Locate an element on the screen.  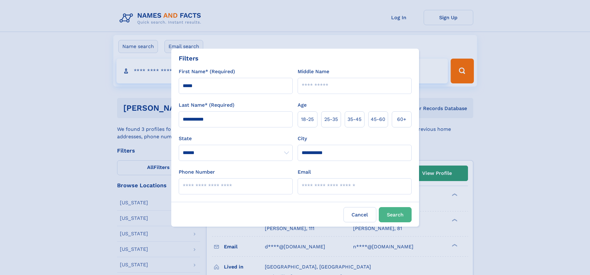
label: Cancel is located at coordinates (360, 214).